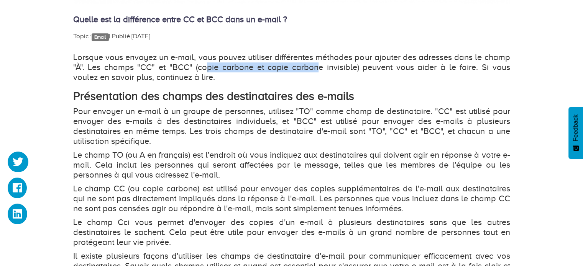  I want to click on p: Pour envoyer un e-mail à un groupe de personnes, utilisez "TO" comme champ de destinataire. "CC" ..., so click(292, 126).